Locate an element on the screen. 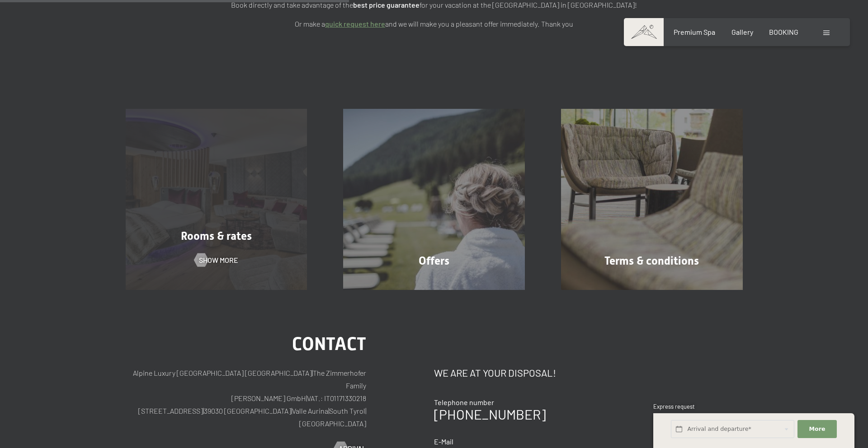  span: Telephone number is located at coordinates (464, 402).